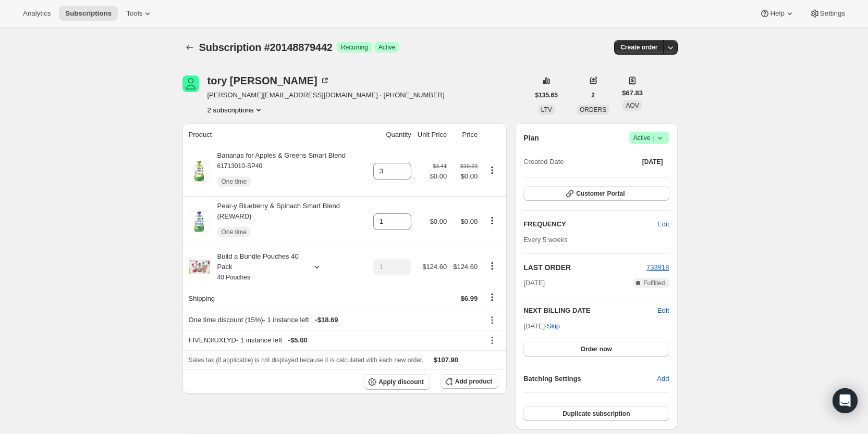  I want to click on button: Add, so click(662, 379).